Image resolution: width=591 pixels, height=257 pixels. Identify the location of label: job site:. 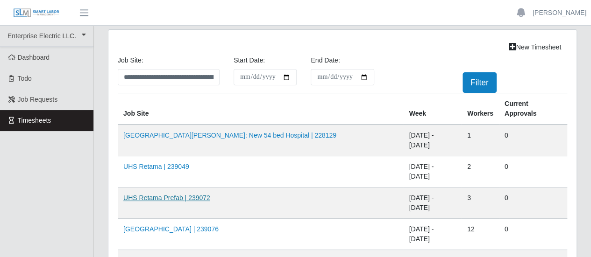
(130, 60).